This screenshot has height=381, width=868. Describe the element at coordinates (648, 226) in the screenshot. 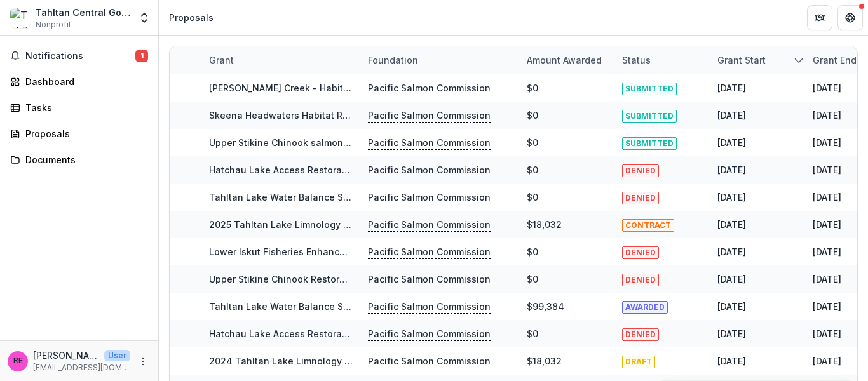

I see `span: CONTRACT` at that location.